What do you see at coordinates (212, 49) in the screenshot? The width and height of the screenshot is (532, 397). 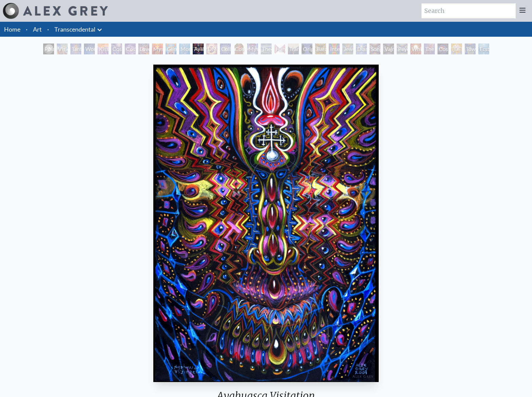 I see `div: DMT - The Spirit Molecule` at bounding box center [212, 49].